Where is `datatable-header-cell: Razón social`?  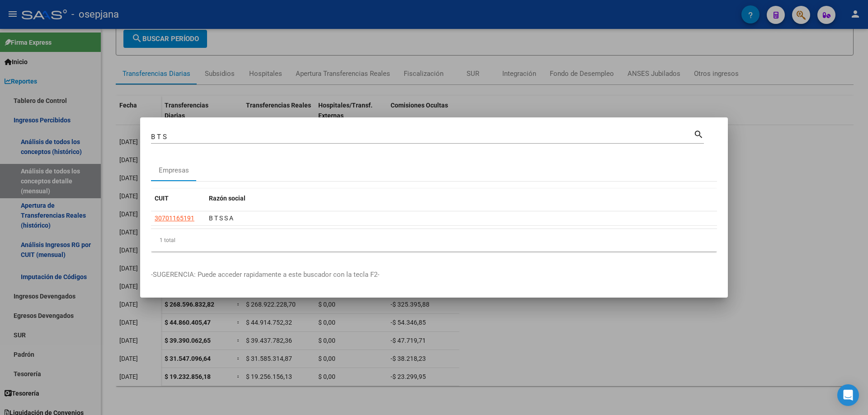 datatable-header-cell: Razón social is located at coordinates (461, 199).